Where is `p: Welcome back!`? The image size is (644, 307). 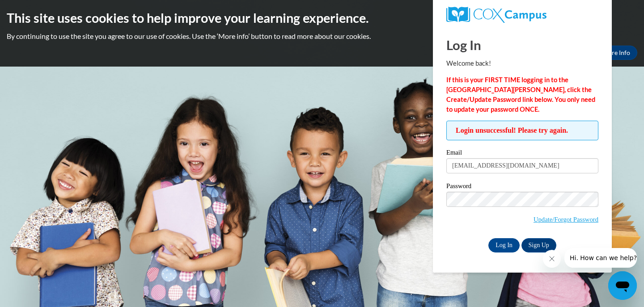 p: Welcome back! is located at coordinates (522, 63).